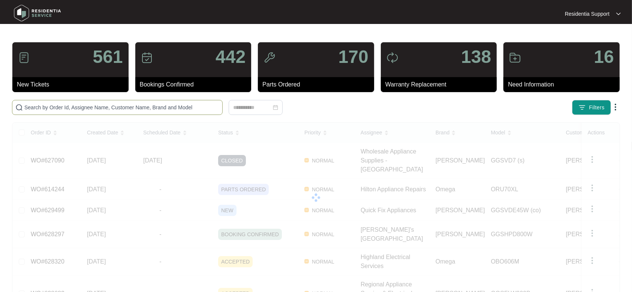  I want to click on img: filter icon, so click(582, 108).